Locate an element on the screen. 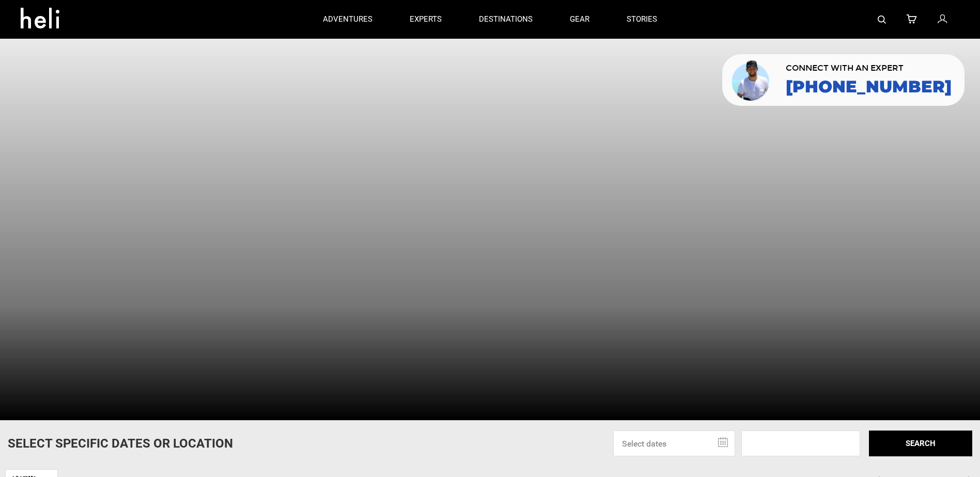 This screenshot has width=980, height=477. img: contact our team is located at coordinates (751, 80).